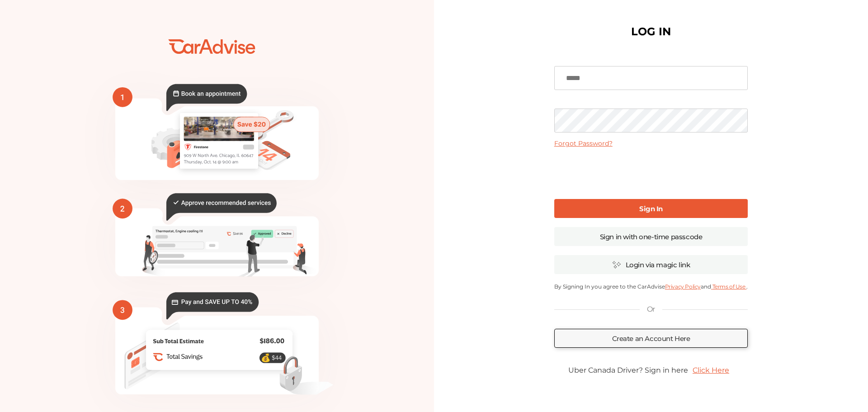  I want to click on p: By Signing In you agree to the CarAdvise and ., so click(651, 286).